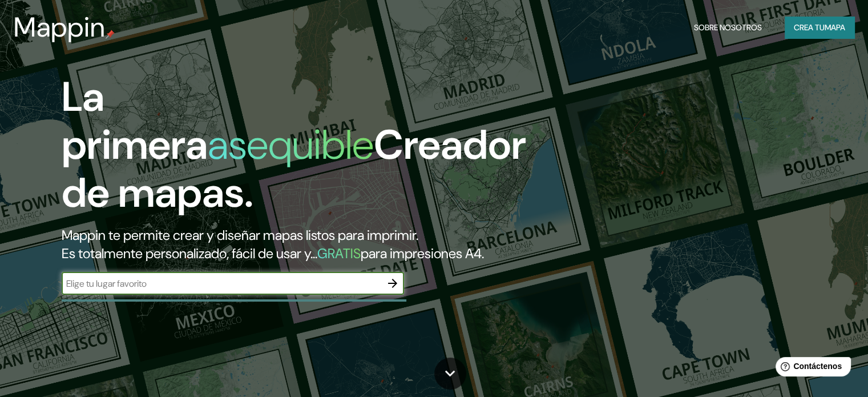  Describe the element at coordinates (110, 34) in the screenshot. I see `img: pin de mapeo` at that location.